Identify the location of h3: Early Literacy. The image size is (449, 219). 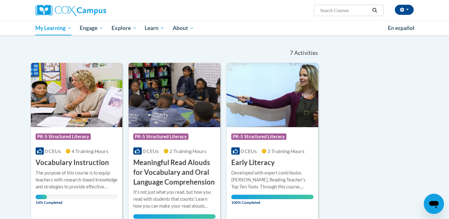
(253, 162).